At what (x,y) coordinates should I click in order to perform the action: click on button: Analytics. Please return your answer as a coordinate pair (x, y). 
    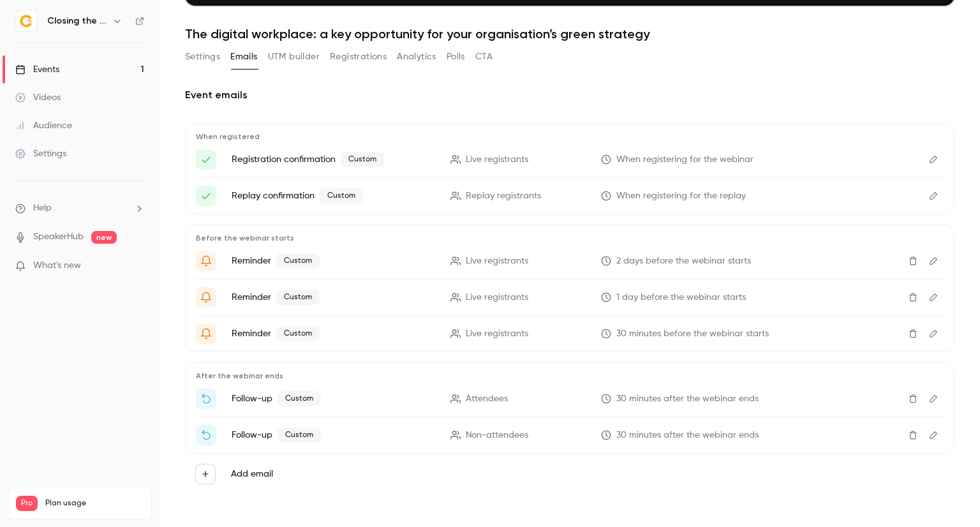
    Looking at the image, I should click on (417, 57).